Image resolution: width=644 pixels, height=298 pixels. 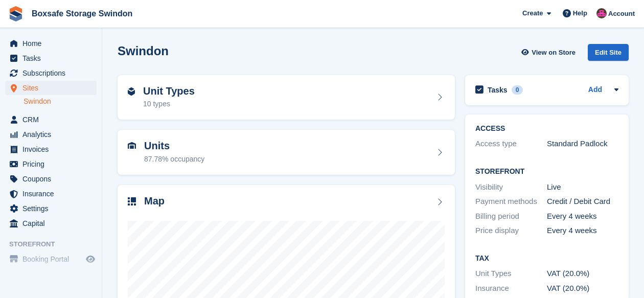 What do you see at coordinates (53, 164) in the screenshot?
I see `span: Pricing` at bounding box center [53, 164].